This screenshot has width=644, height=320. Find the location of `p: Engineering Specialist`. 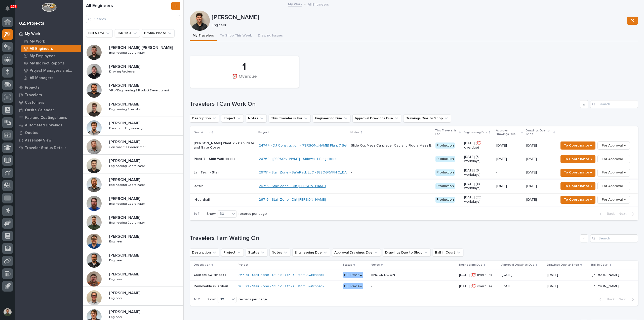

p: Engineering Specialist is located at coordinates (126, 109).